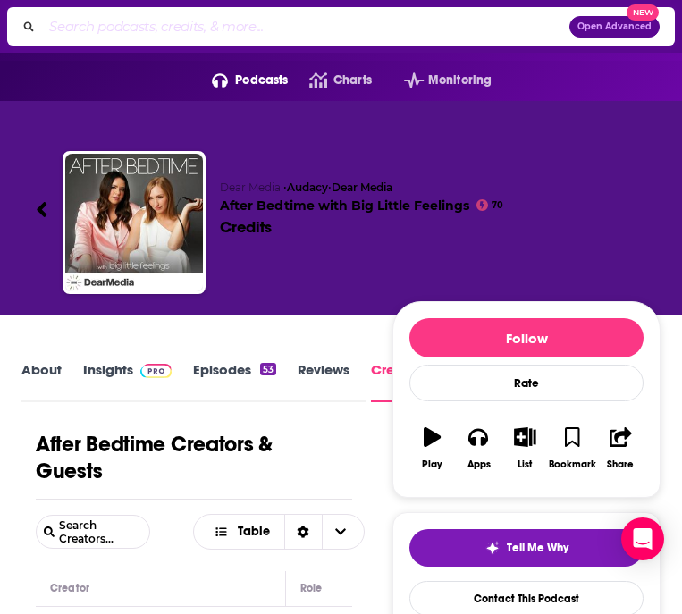 This screenshot has height=614, width=682. Describe the element at coordinates (526, 548) in the screenshot. I see `button: tell me why sparkleTell Me Why` at that location.